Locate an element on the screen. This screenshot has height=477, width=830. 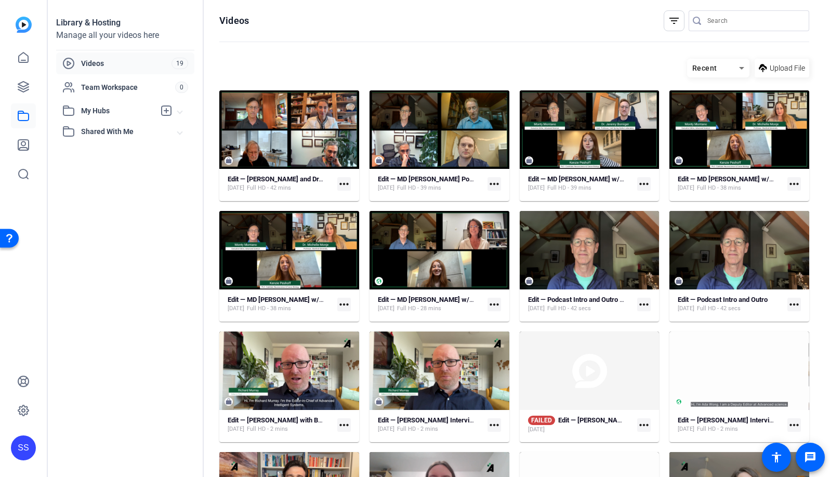
span: Recent is located at coordinates (705, 68).